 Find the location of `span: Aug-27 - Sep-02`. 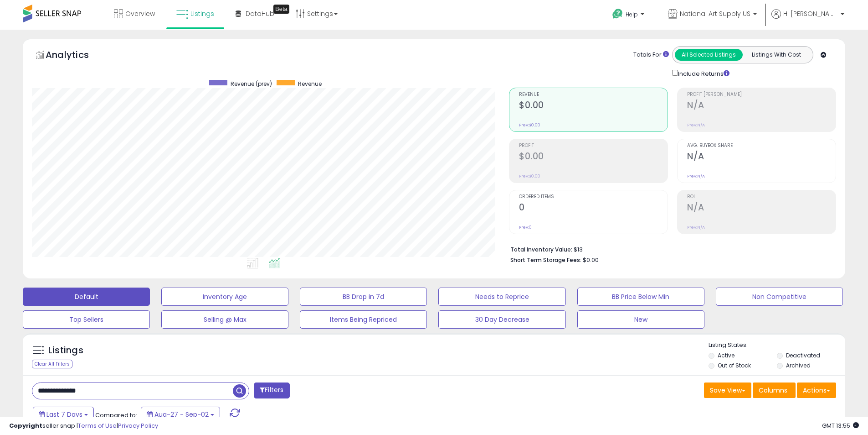

span: Aug-27 - Sep-02 is located at coordinates (182, 414).